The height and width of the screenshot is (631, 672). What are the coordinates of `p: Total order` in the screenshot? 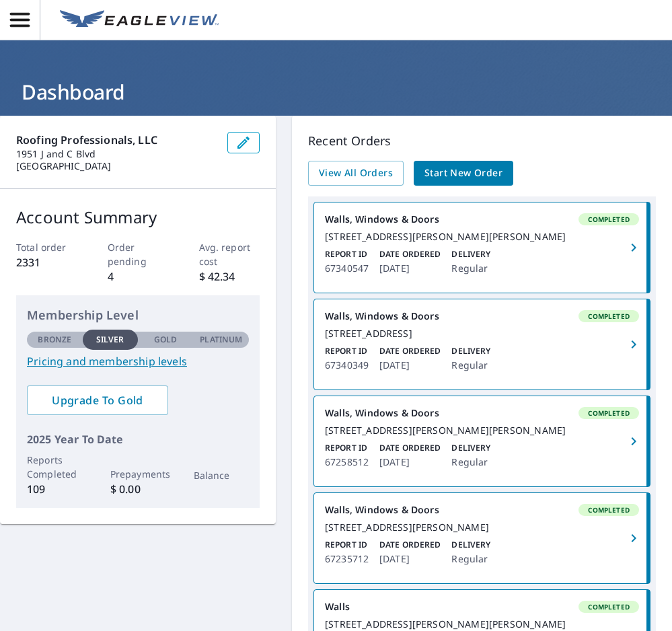 It's located at (46, 247).